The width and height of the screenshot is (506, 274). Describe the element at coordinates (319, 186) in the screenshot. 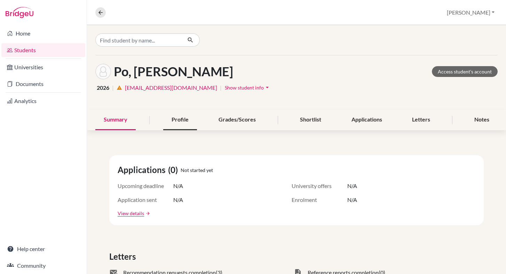

I see `span: University offers` at that location.